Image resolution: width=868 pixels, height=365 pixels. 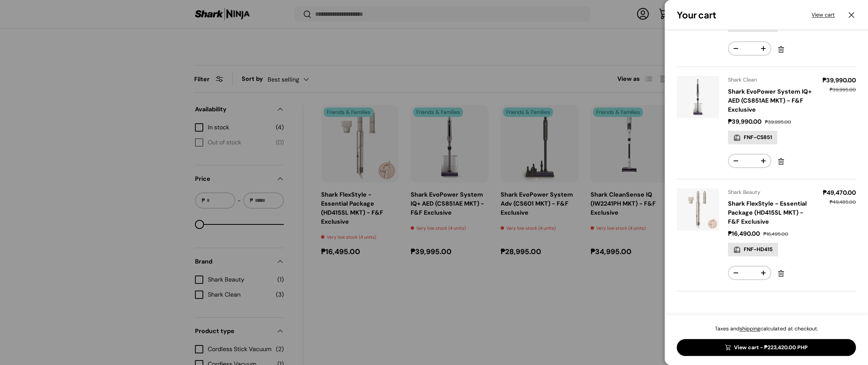 I want to click on span: We're online!, so click(x=74, y=133).